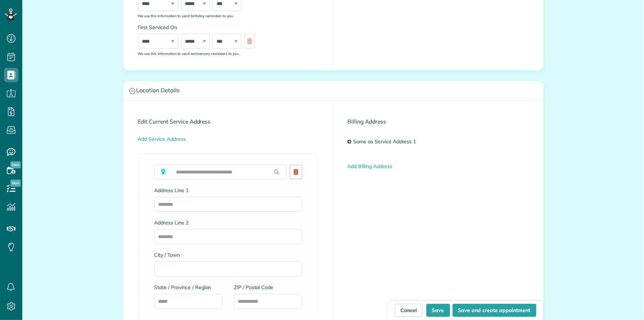 The width and height of the screenshot is (644, 320). I want to click on label: City / Town, so click(228, 255).